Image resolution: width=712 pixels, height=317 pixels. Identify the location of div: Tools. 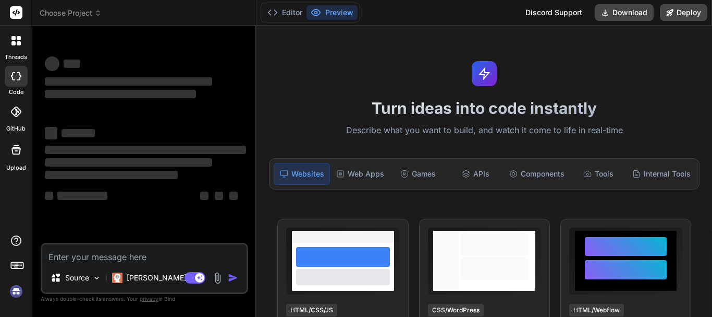
(599, 174).